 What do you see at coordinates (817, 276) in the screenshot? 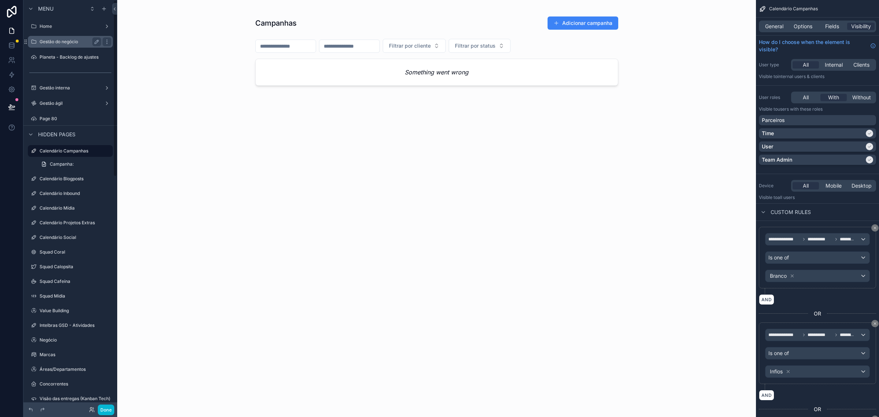
I see `button: Branco` at bounding box center [817, 276].